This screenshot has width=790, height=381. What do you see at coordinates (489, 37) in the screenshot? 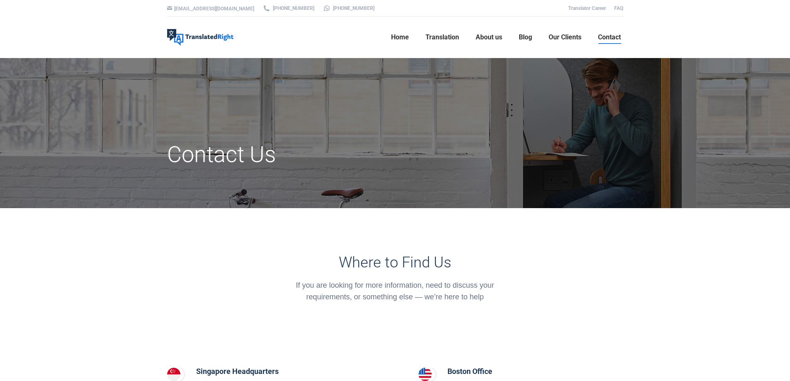
I see `a: About us` at bounding box center [489, 37].